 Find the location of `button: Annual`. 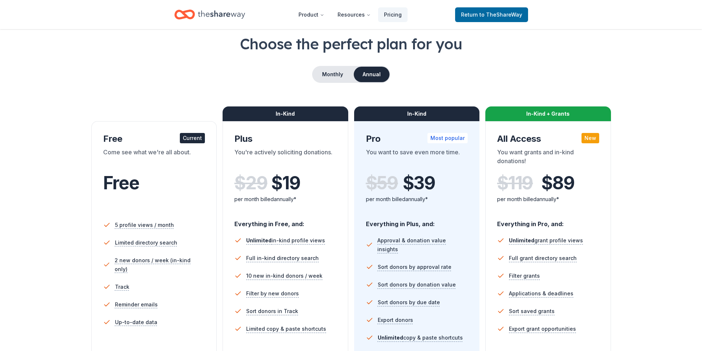

button: Annual is located at coordinates (372, 74).